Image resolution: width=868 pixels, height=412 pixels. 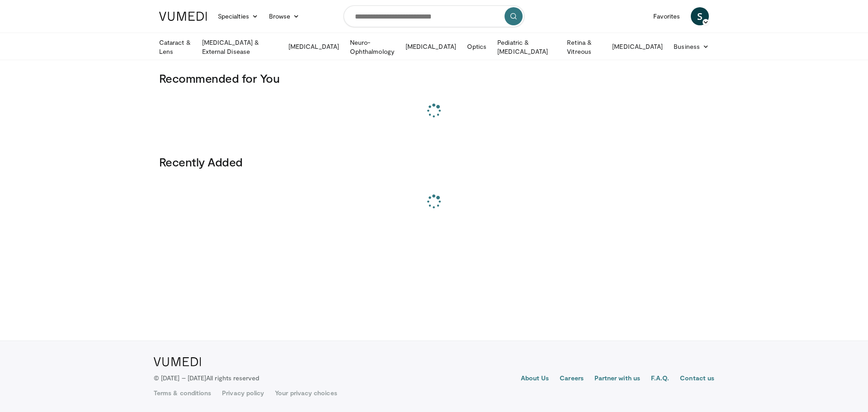 I want to click on a: Optics, so click(x=477, y=47).